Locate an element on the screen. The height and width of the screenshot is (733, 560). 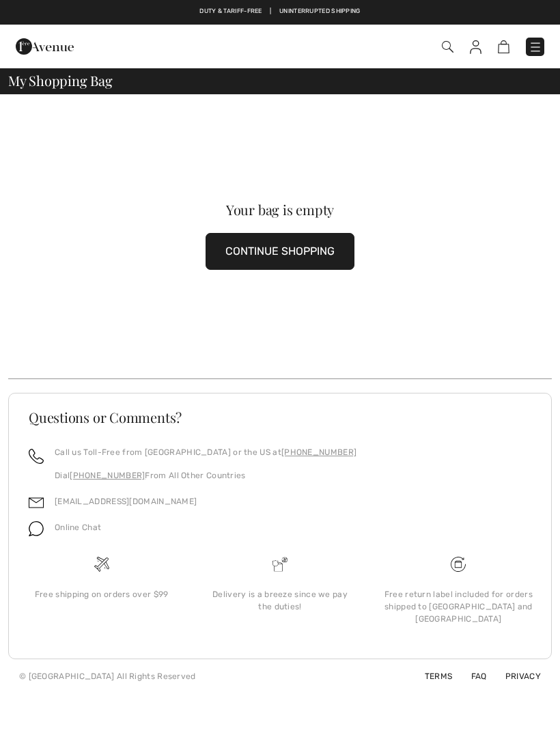
span: My Shopping Bag is located at coordinates (60, 81).